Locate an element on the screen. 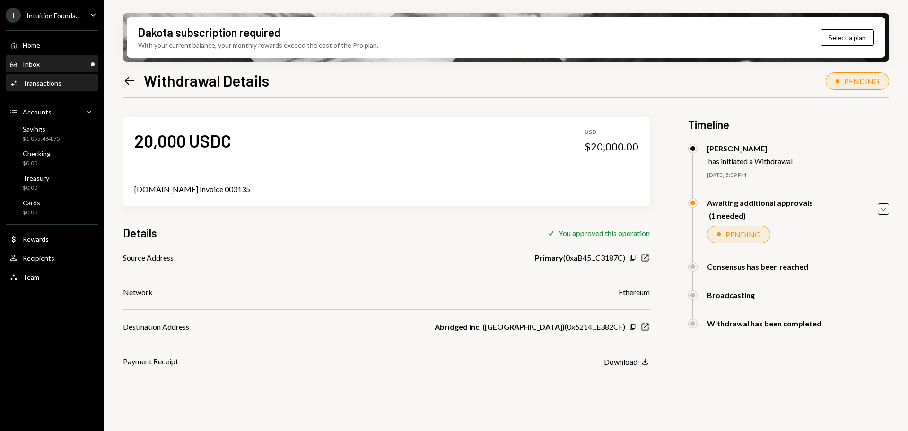 This screenshot has height=431, width=908. div: Awaiting additional approvals is located at coordinates (760, 202).